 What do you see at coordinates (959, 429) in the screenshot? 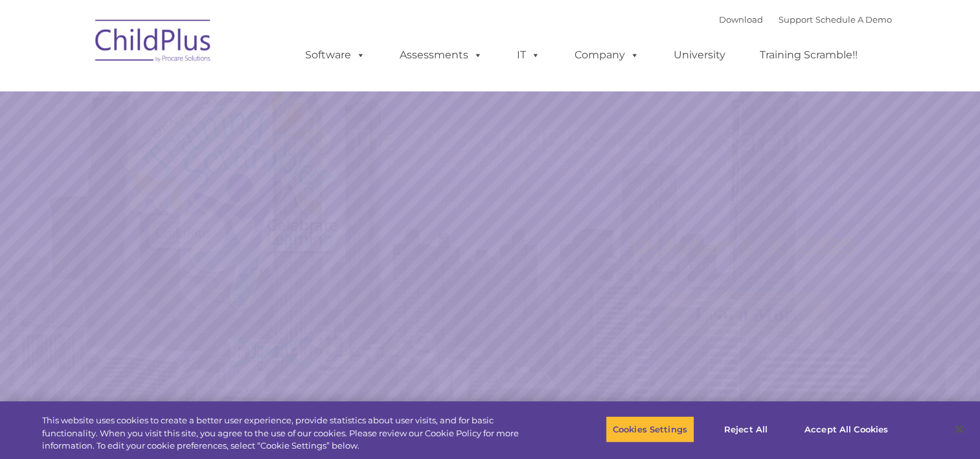
I see `button: Close` at bounding box center [959, 429].